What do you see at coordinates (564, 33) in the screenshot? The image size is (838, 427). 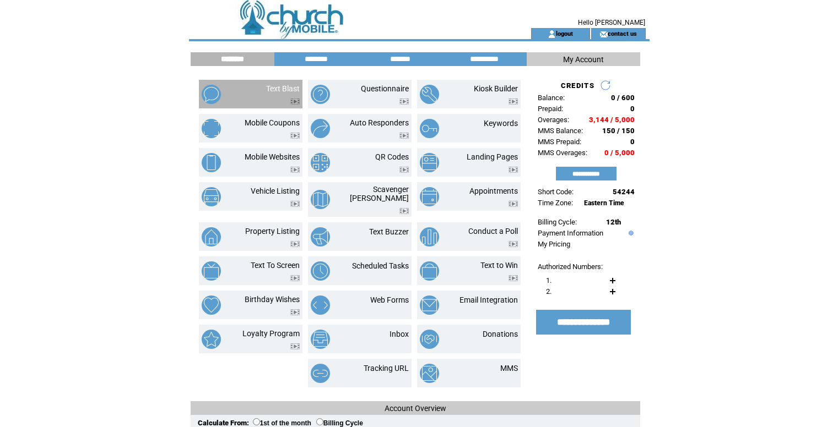 I see `a: logout` at bounding box center [564, 33].